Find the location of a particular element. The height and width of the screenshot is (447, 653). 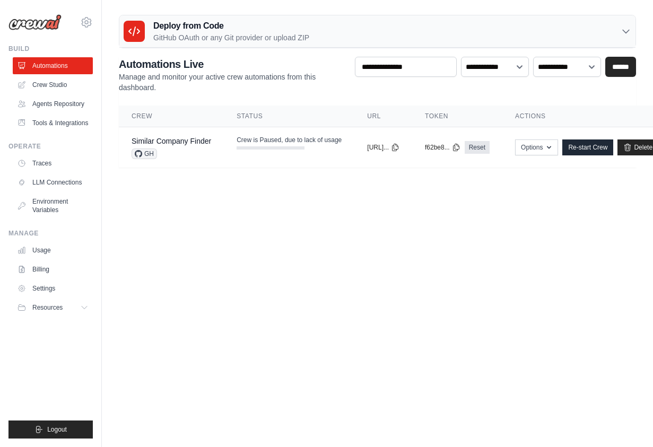

img: Logo is located at coordinates (35, 22).